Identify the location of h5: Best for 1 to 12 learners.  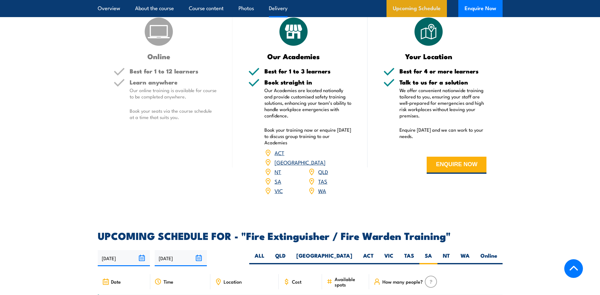
(173, 71).